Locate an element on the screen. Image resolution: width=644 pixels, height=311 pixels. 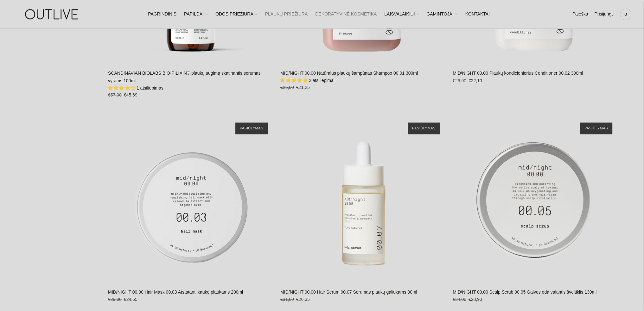
span: 1 atsiliepimas is located at coordinates (150, 88).